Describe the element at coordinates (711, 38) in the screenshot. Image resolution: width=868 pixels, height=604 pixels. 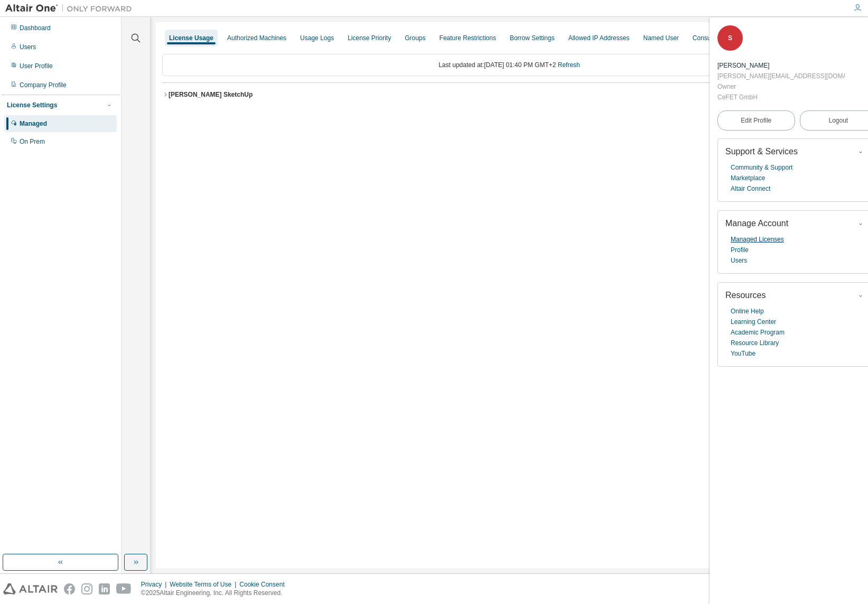
I see `div: Consumables` at that location.